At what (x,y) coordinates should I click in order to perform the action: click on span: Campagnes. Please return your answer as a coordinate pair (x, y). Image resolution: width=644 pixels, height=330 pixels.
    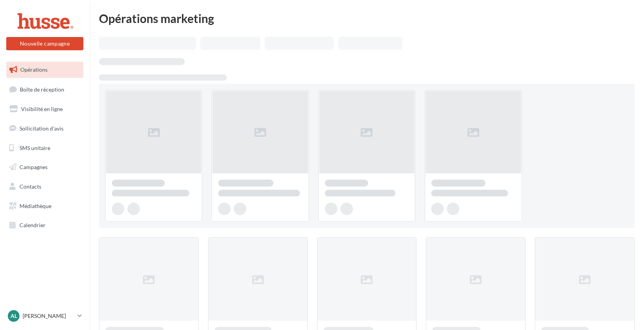
    Looking at the image, I should click on (33, 167).